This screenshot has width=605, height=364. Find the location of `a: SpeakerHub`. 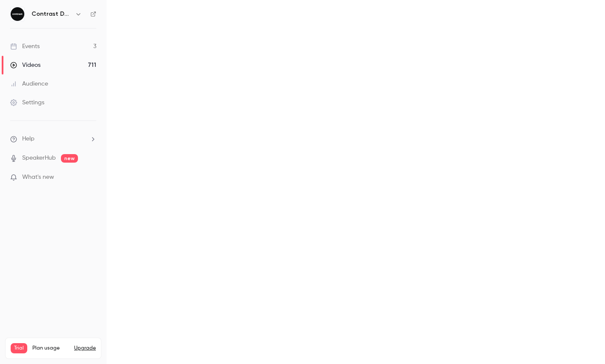

a: SpeakerHub is located at coordinates (38, 158).